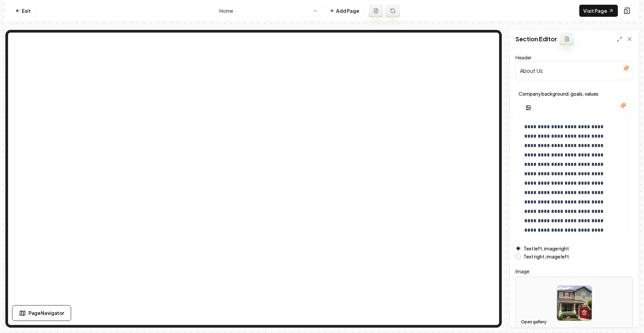 Image resolution: width=644 pixels, height=333 pixels. Describe the element at coordinates (23, 11) in the screenshot. I see `a: Exit` at that location.